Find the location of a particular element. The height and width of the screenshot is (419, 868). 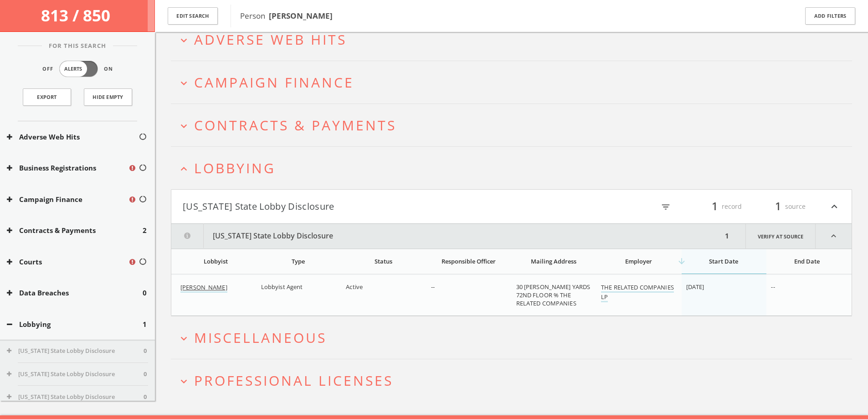

button: Data Breaches is located at coordinates (75, 293).